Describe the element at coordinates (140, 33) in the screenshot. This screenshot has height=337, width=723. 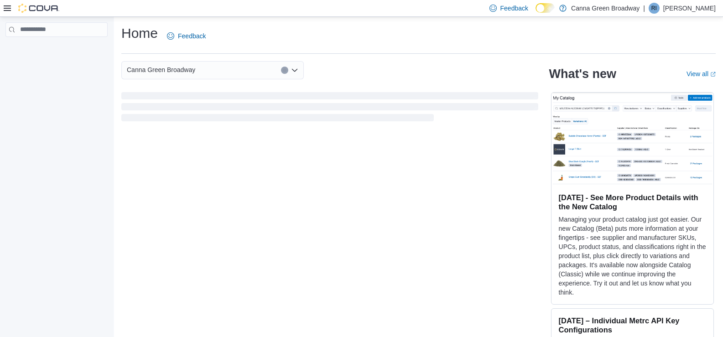
I see `h1: Home` at that location.